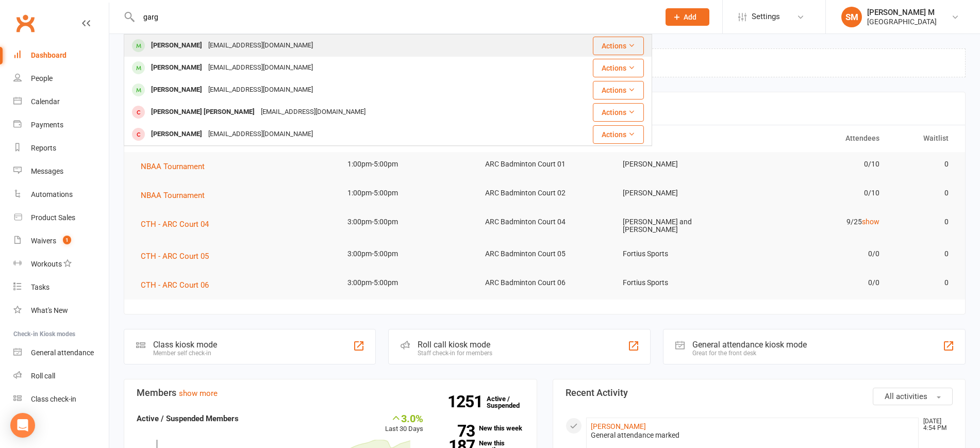 The width and height of the screenshot is (980, 448). Describe the element at coordinates (40, 288) in the screenshot. I see `div: Tasks` at that location.